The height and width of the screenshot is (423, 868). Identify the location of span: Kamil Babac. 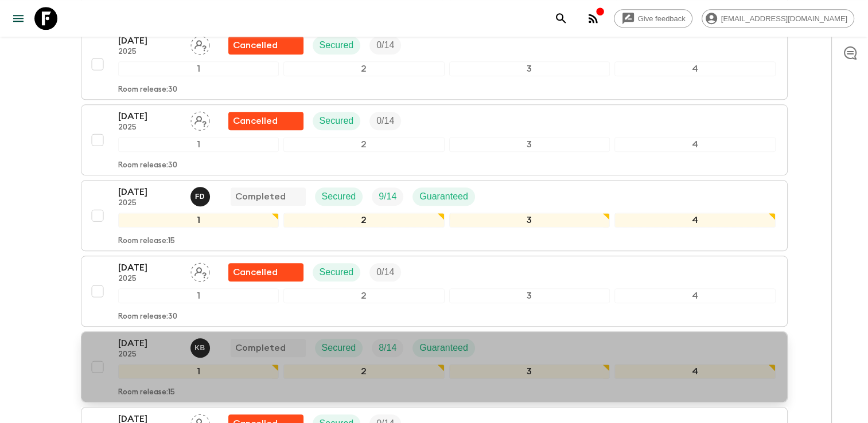
(202, 346).